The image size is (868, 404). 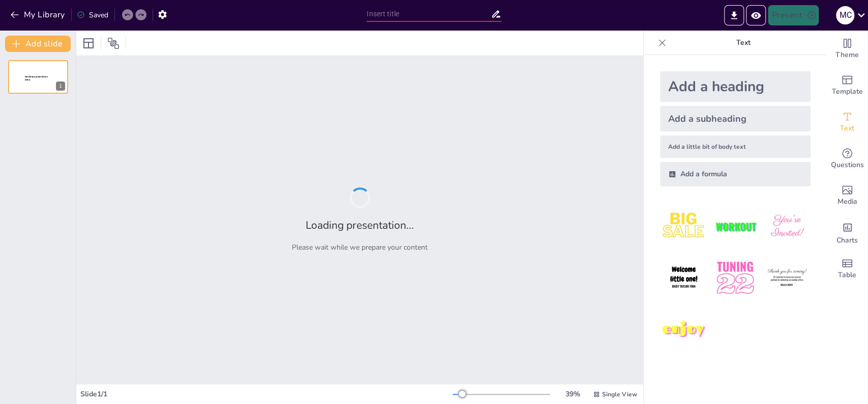 What do you see at coordinates (735, 174) in the screenshot?
I see `div: Add a formula` at bounding box center [735, 174].